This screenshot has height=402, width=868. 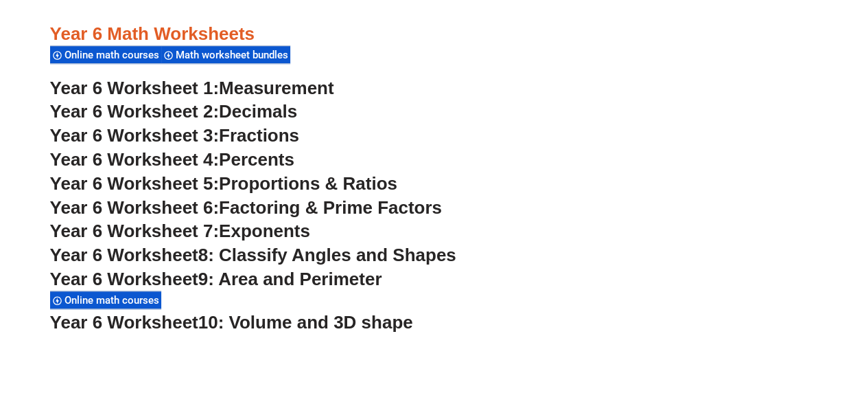 I want to click on span: Proportions & Ratios, so click(x=308, y=183).